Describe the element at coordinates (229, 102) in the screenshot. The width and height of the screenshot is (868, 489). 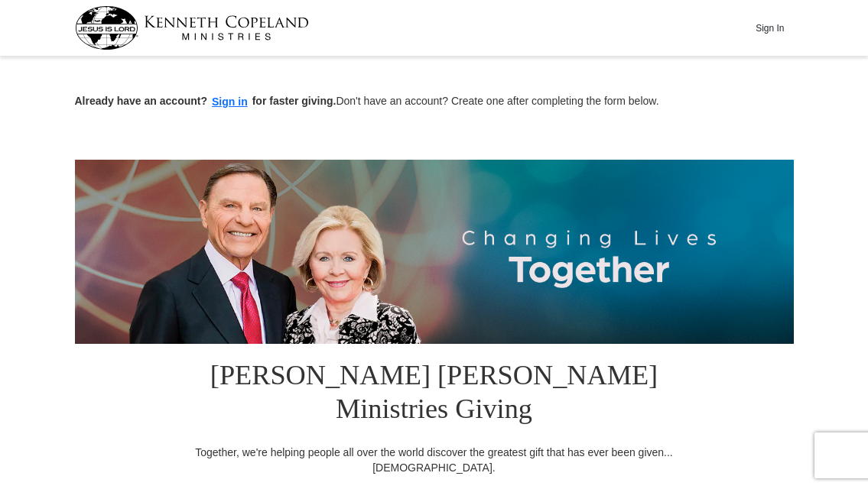
I see `button: Sign in` at that location.